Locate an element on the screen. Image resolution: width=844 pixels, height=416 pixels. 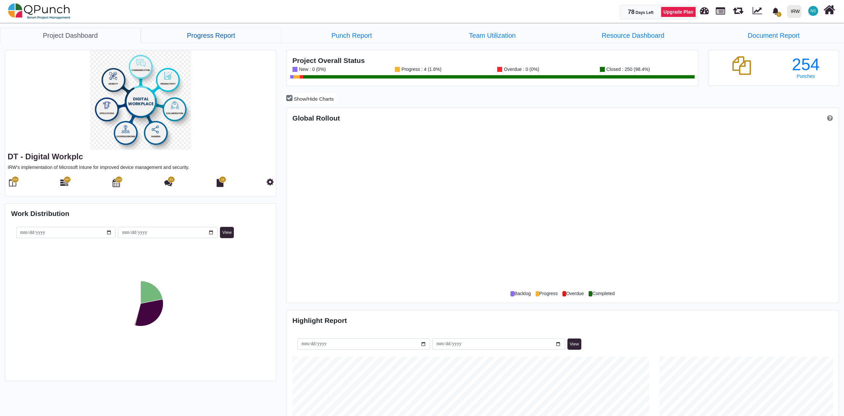
div: Backlog Progress Overdue Completed is located at coordinates (563, 293).